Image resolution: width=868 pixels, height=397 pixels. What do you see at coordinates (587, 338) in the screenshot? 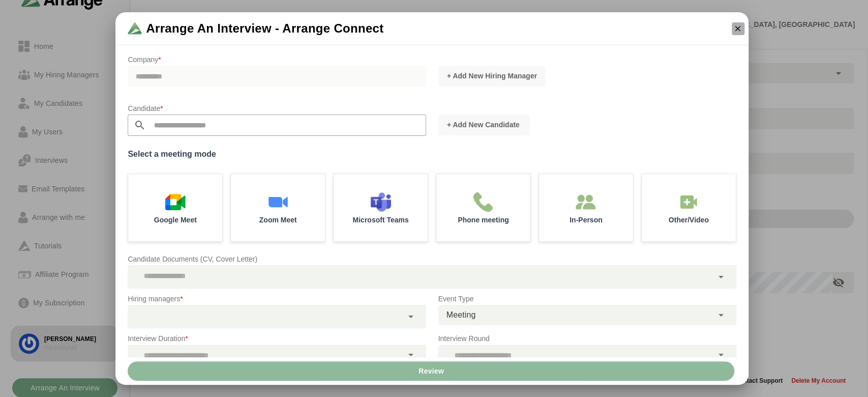
I see `p: Interview Round` at bounding box center [587, 338].